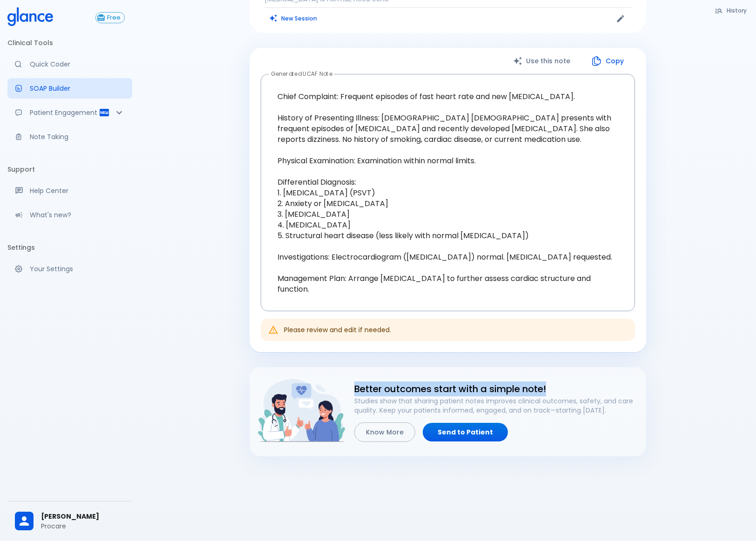 This screenshot has height=541, width=756. I want to click on button: History, so click(731, 10).